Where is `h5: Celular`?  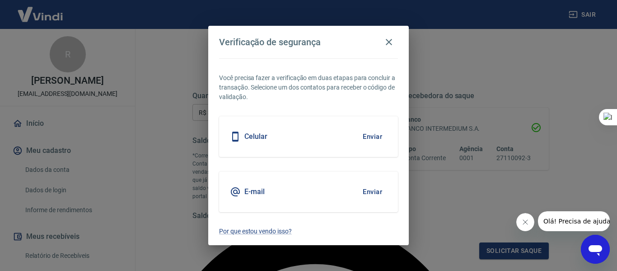
h5: Celular is located at coordinates (256, 136).